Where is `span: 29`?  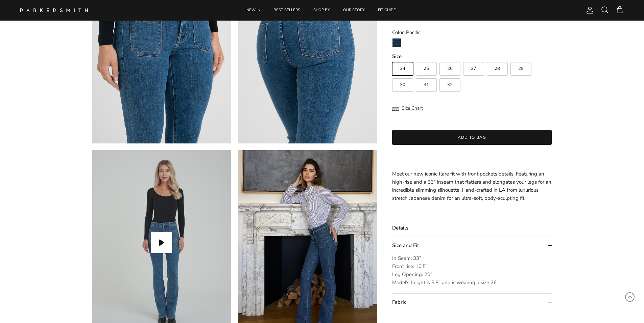
span: 29 is located at coordinates (521, 69).